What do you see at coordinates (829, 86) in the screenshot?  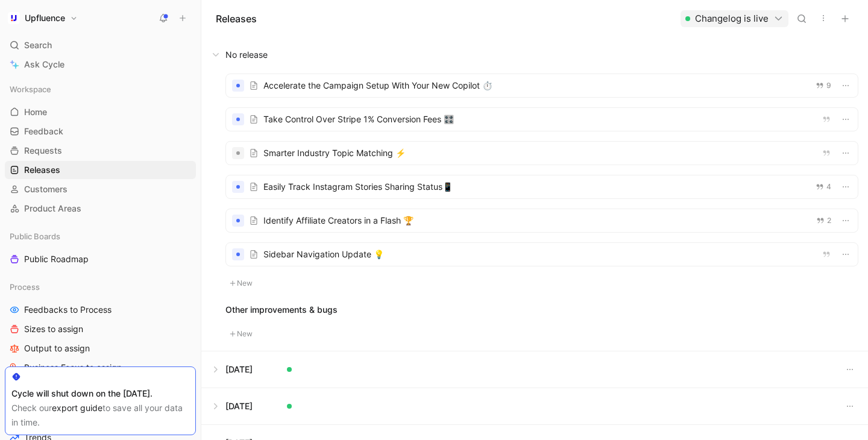 I see `span: 9` at bounding box center [829, 86].